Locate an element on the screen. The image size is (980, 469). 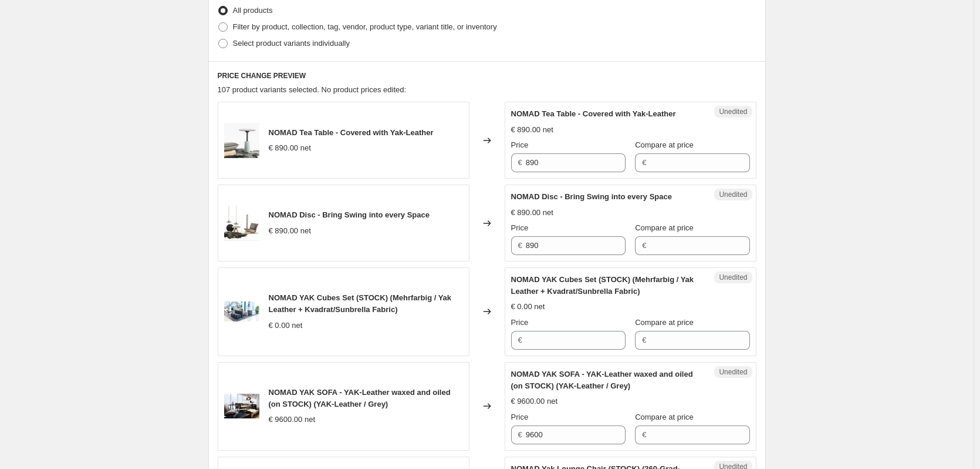
img: nomad-yak-cubes-set-stock-mehrfarbig-leather-melange-nap-677_80x.jpg is located at coordinates (242, 311).